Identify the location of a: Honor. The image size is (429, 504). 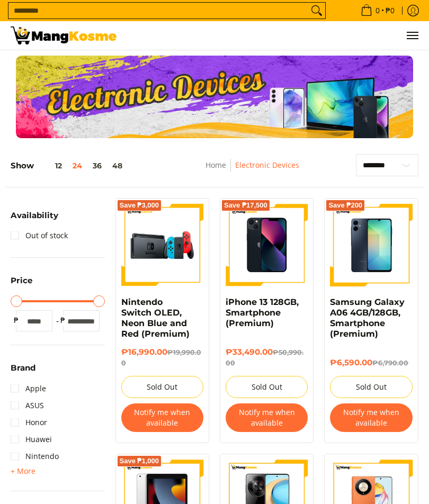
(29, 422).